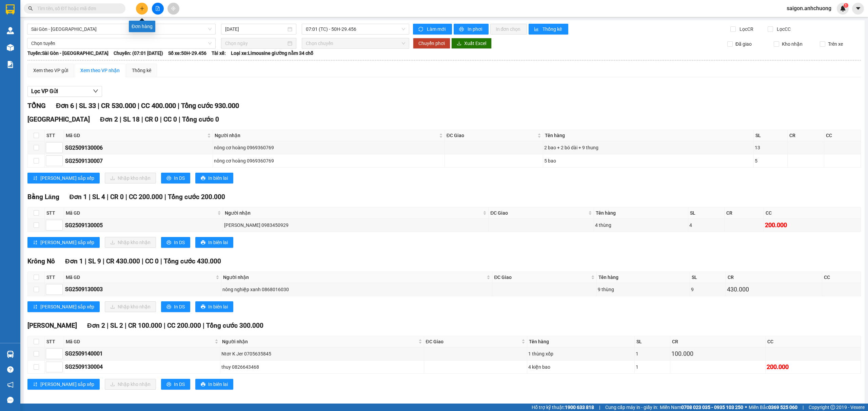  What do you see at coordinates (117, 197) in the screenshot?
I see `span: CR 0` at bounding box center [117, 197].